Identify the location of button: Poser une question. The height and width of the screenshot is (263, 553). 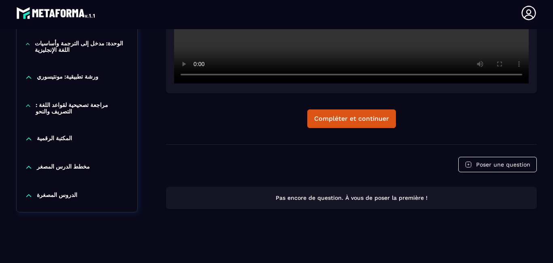
(498, 164).